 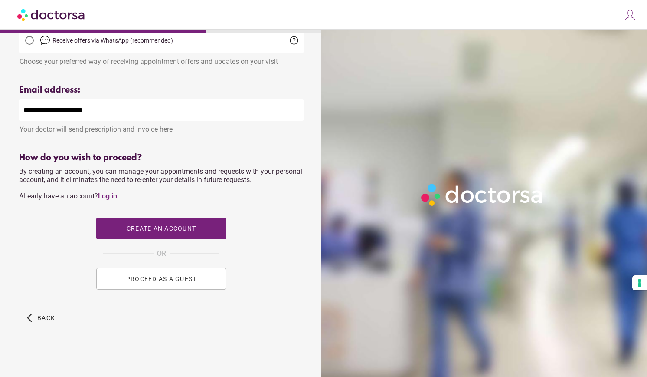 I want to click on a: Log in, so click(x=108, y=196).